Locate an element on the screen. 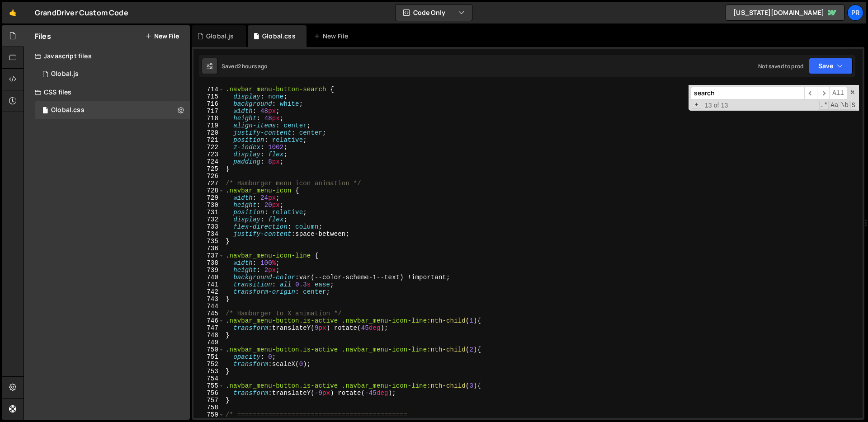 The height and width of the screenshot is (422, 868). div: 16776/45854.css is located at coordinates (112, 110).